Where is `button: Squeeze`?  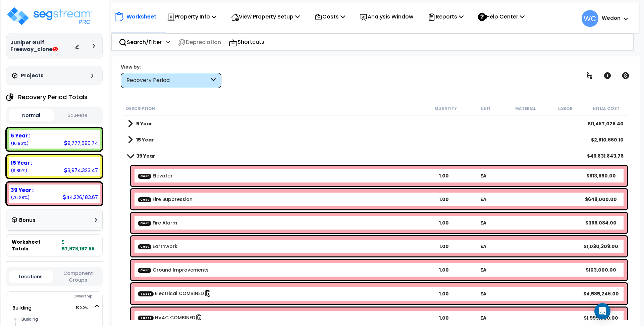 button: Squeeze is located at coordinates (78, 115).